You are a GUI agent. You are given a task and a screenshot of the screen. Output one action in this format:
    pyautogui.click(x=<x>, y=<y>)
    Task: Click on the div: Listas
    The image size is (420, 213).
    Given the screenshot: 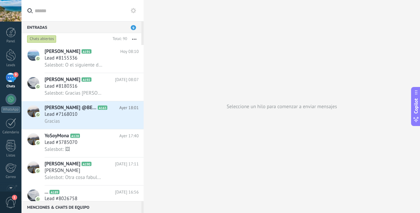 What is the action you would take?
    pyautogui.click(x=11, y=155)
    